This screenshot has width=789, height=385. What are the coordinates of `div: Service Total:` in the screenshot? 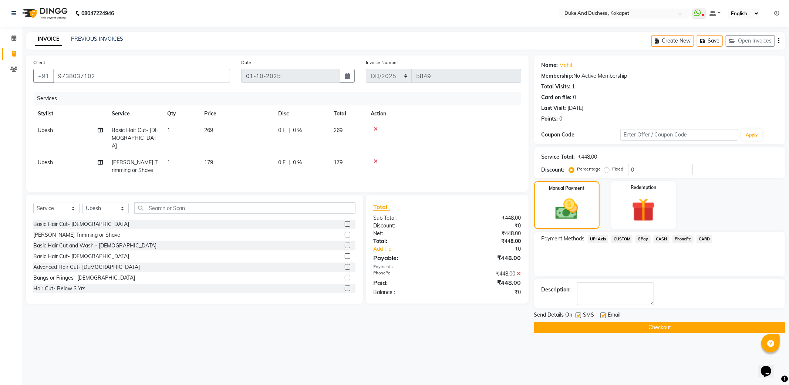 It's located at (559, 157).